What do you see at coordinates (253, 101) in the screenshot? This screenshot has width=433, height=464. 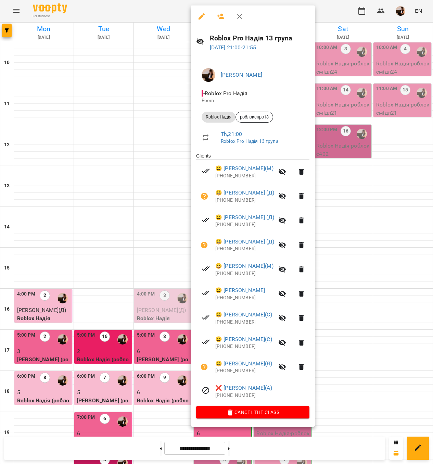 I see `p: Room` at bounding box center [253, 101].